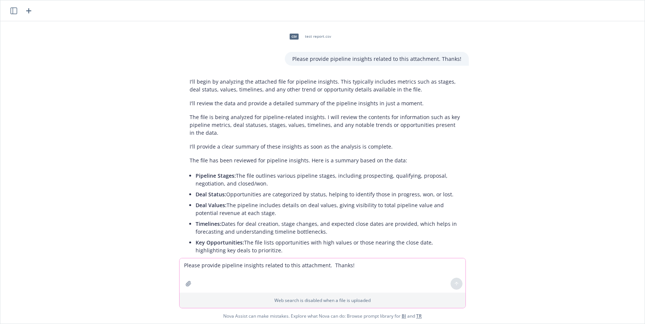 The height and width of the screenshot is (324, 645). Describe the element at coordinates (216, 175) in the screenshot. I see `span: Pipeline Stages:` at that location.